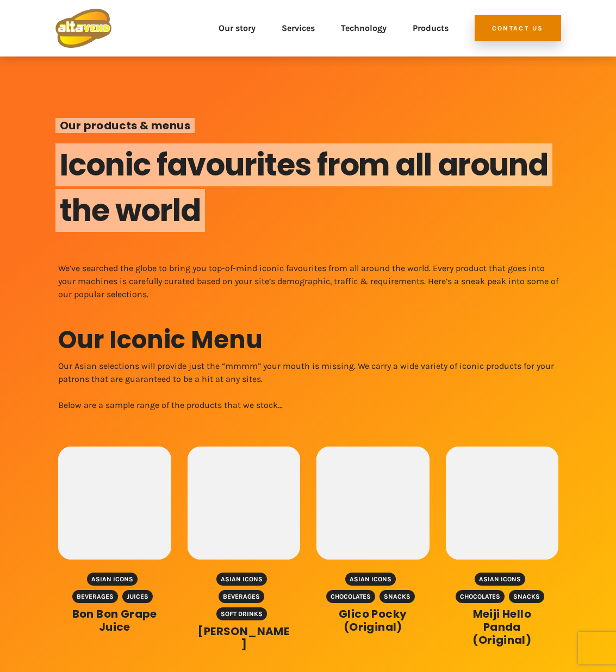 The height and width of the screenshot is (672, 616). Describe the element at coordinates (502, 627) in the screenshot. I see `a: Meiji Hello Panda (Original)` at that location.